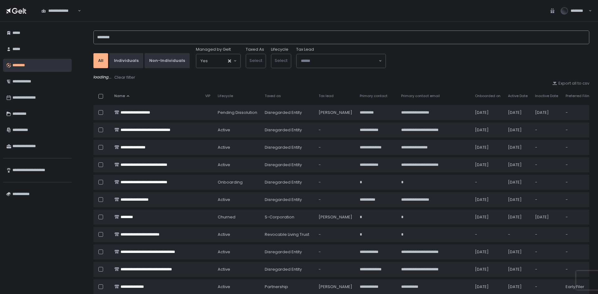  I want to click on span: Yes, so click(204, 61).